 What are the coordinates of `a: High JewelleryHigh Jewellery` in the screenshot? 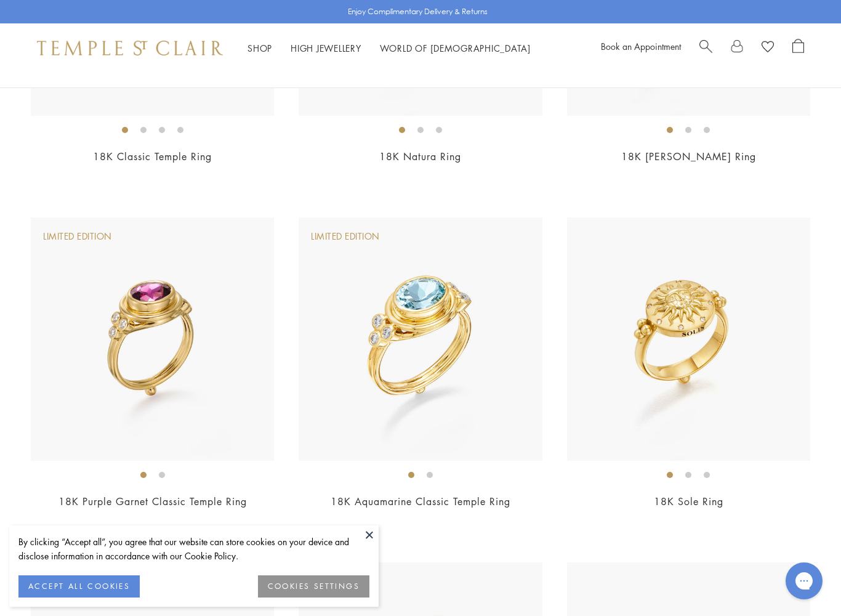 It's located at (326, 48).